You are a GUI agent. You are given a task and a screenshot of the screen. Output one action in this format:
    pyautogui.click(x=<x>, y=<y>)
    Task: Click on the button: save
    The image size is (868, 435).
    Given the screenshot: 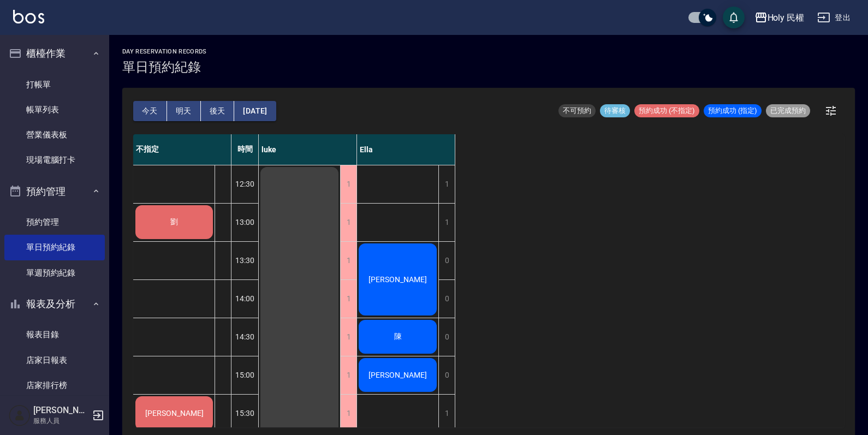 What is the action you would take?
    pyautogui.click(x=734, y=17)
    